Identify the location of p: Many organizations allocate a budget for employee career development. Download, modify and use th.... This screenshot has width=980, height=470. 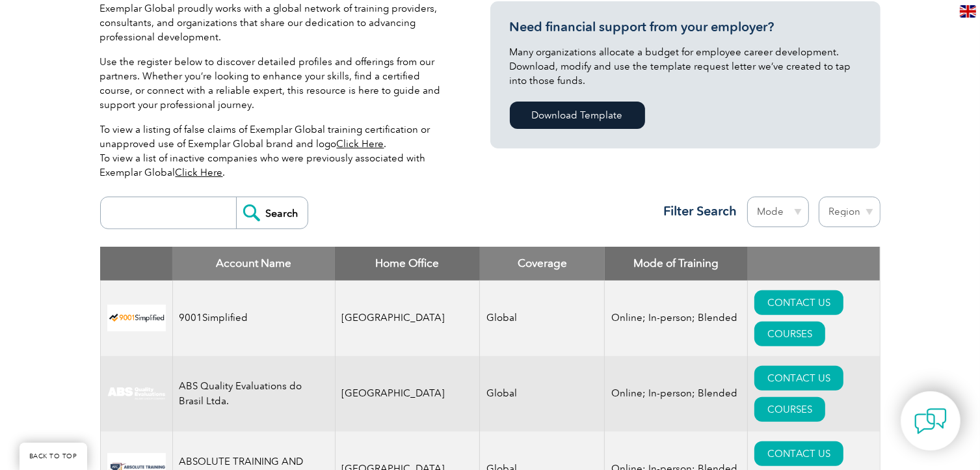
(685, 66).